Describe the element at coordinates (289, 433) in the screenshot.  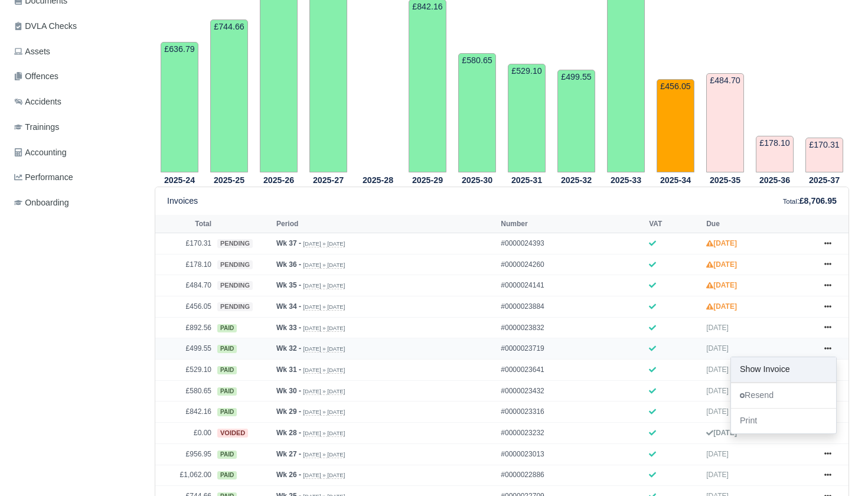
I see `strong: Wk 28 -` at that location.